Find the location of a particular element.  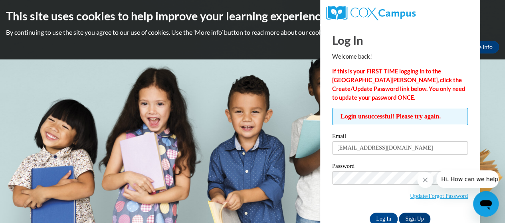

p: By continuing to use the site you agree to our use of cookies. Use the ‘More info’ button to read... is located at coordinates (252, 32).